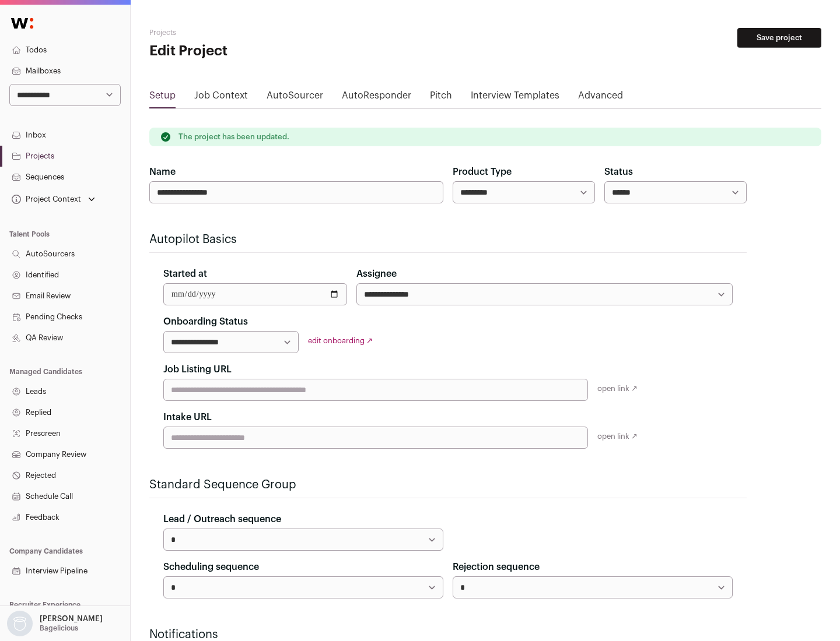 This screenshot has width=840, height=641. What do you see at coordinates (23, 24) in the screenshot?
I see `img: Wellfound` at bounding box center [23, 24].